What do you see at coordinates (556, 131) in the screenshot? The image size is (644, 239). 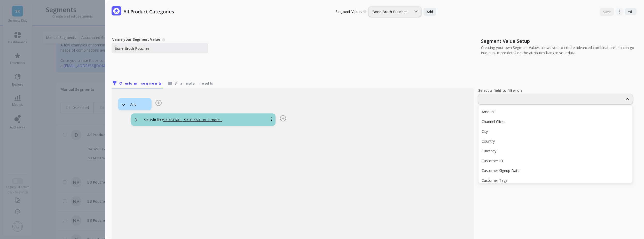 I see `div: City` at bounding box center [556, 131].